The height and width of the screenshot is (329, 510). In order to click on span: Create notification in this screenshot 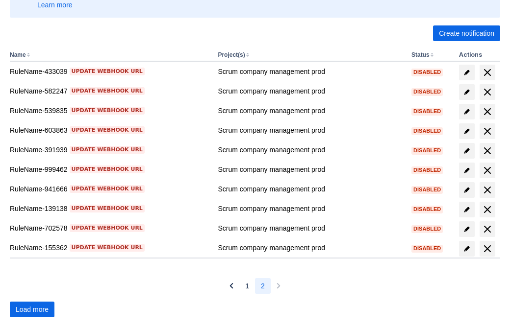, I will do `click(466, 33)`.